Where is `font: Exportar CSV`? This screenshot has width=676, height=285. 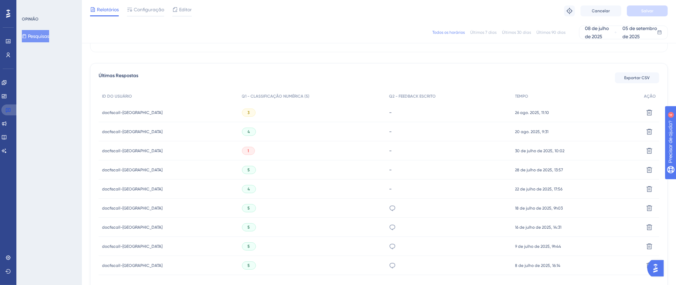 font: Exportar CSV is located at coordinates (637, 78).